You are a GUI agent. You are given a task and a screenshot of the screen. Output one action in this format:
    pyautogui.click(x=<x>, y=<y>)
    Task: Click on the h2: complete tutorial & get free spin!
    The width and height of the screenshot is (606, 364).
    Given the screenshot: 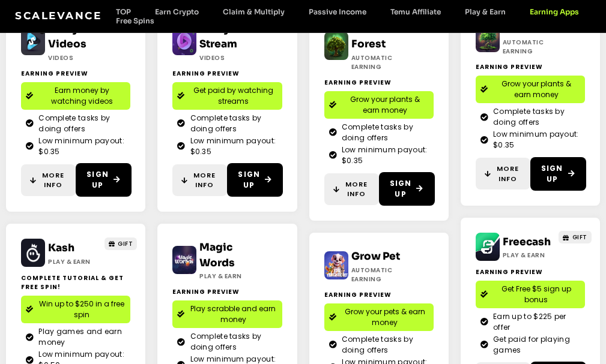 What is the action you would take?
    pyautogui.click(x=76, y=283)
    